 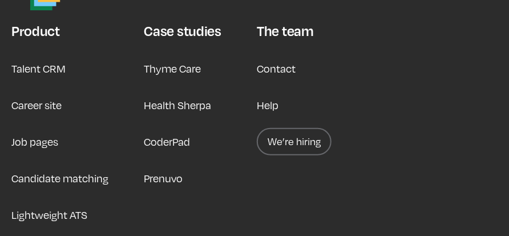 I want to click on a: Candidate matching, so click(x=60, y=178).